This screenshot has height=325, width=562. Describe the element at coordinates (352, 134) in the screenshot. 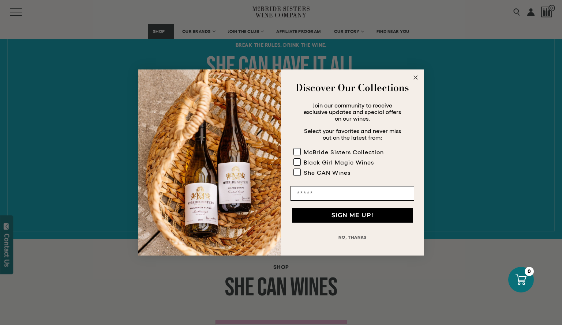

I see `span: Select your favorites and never miss out on the latest from:` at that location.